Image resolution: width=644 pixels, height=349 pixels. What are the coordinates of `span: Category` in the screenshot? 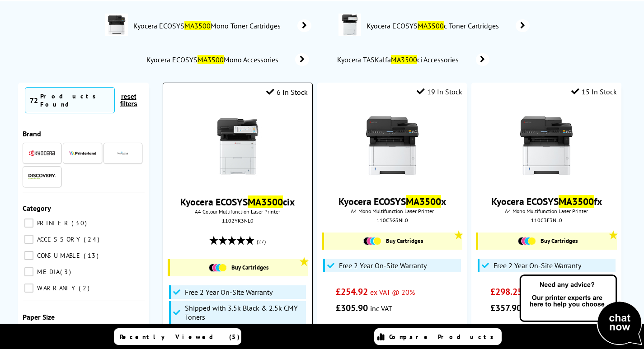 It's located at (37, 208).